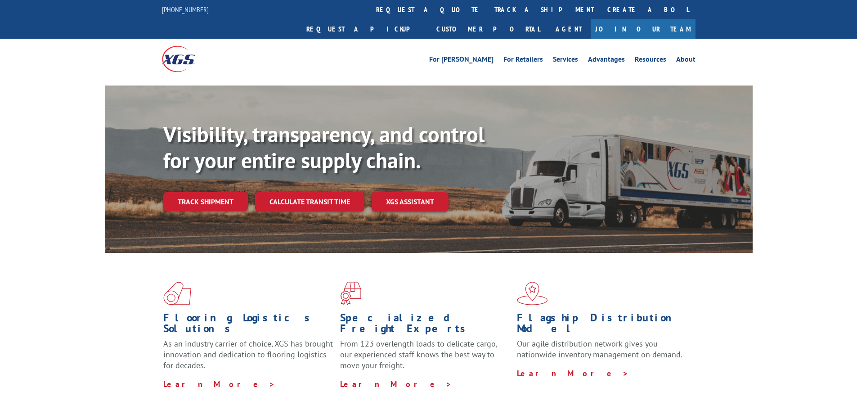  What do you see at coordinates (425, 358) in the screenshot?
I see `p: From 123 overlength loads to delicate cargo, our experienced staff knows the best way to move you...` at bounding box center [425, 358].